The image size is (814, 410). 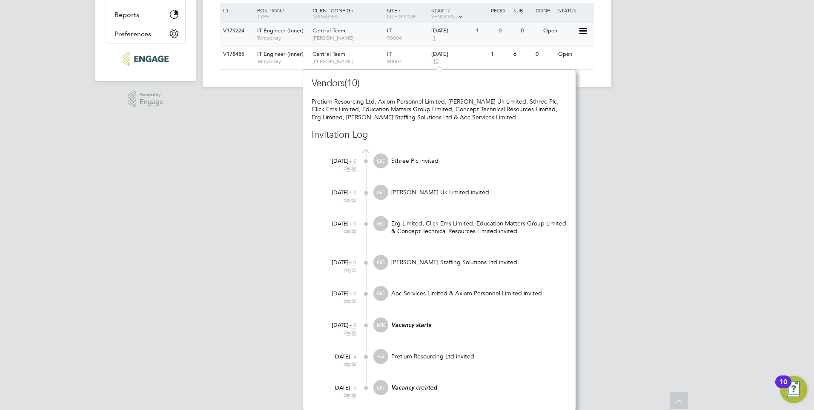 What do you see at coordinates (545, 10) in the screenshot?
I see `div: Conf` at bounding box center [545, 10].